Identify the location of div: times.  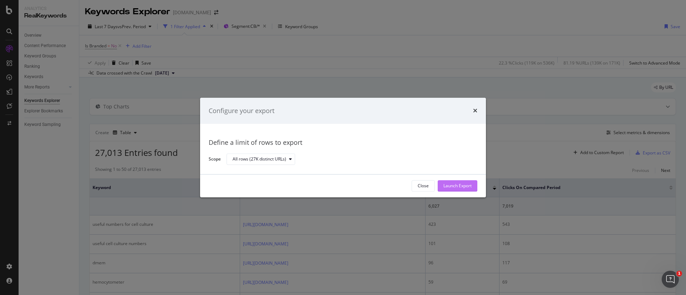
(475, 111).